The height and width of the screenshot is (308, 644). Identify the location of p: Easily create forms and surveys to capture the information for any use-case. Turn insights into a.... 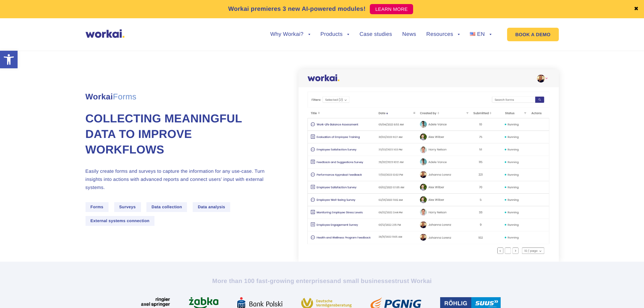
(179, 179).